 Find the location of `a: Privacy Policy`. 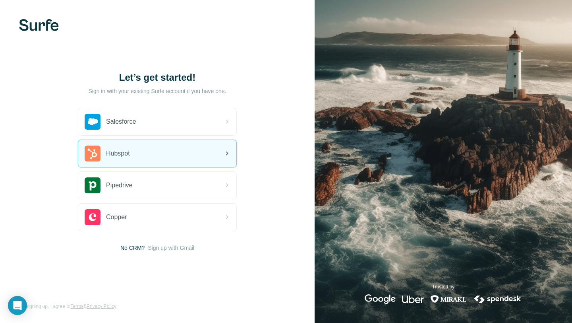

a: Privacy Policy is located at coordinates (101, 306).